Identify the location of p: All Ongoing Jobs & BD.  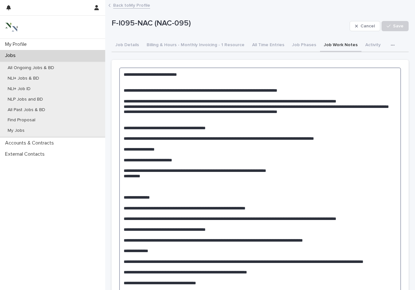
(31, 68).